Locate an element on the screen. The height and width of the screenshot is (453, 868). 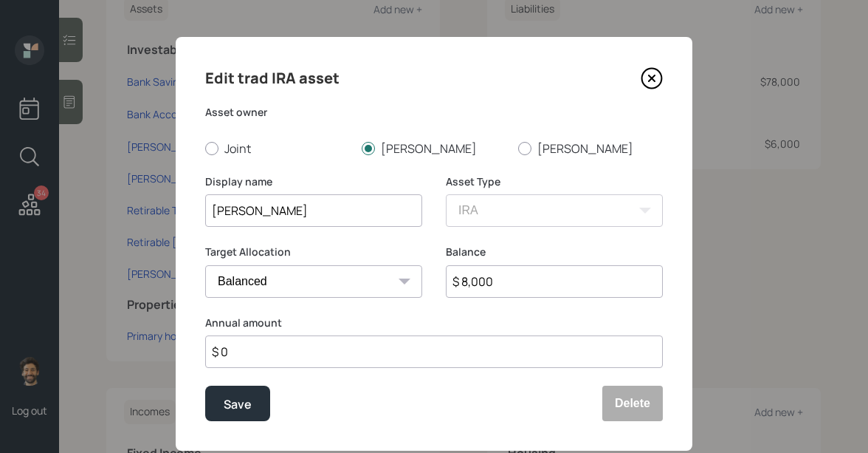
div: Save is located at coordinates (238, 404).